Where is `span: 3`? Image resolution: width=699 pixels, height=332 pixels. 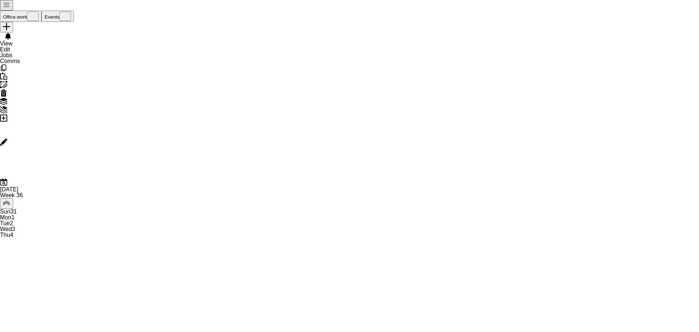 span: 3 is located at coordinates (13, 229).